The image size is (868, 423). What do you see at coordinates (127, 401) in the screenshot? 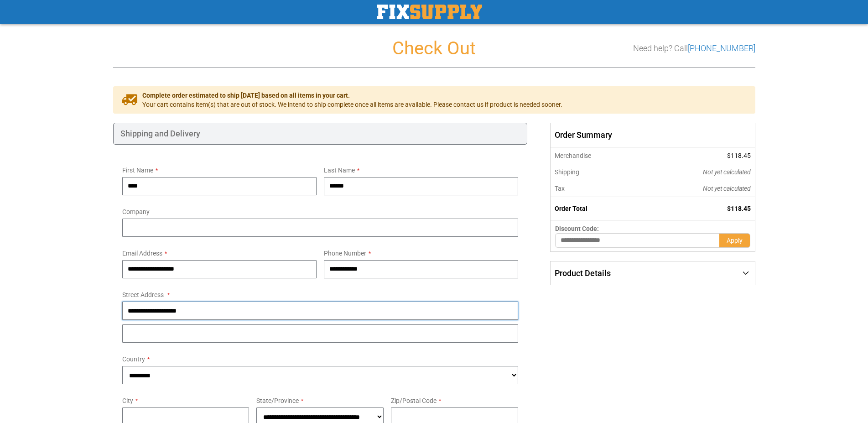
I see `span: City` at bounding box center [127, 401].